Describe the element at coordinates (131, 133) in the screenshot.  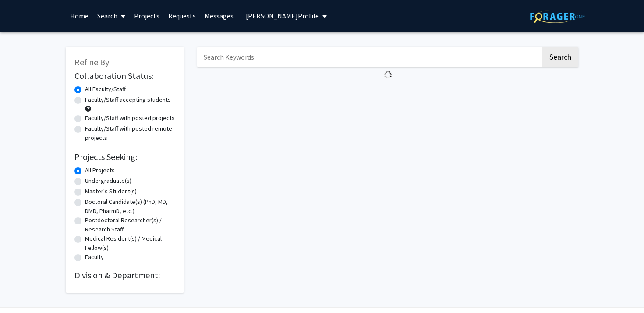
I see `label: Faculty/Staff with posted remote projects` at that location.